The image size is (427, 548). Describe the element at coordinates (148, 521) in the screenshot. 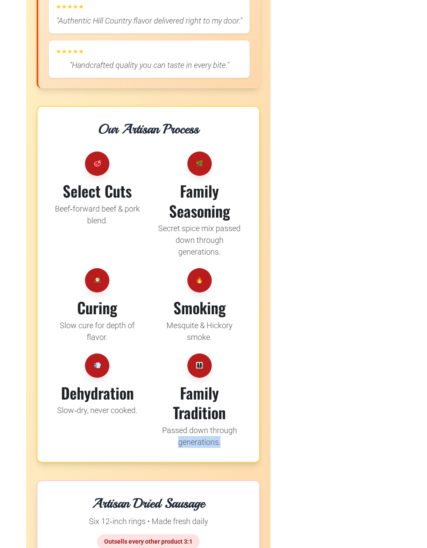

I see `p: Six 12‑inch rings • Made fresh daily` at that location.